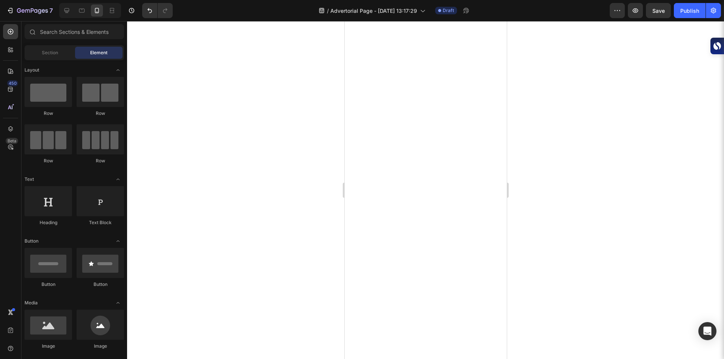 This screenshot has width=724, height=359. What do you see at coordinates (74, 32) in the screenshot?
I see `input: Search Sections & Elements` at bounding box center [74, 32].